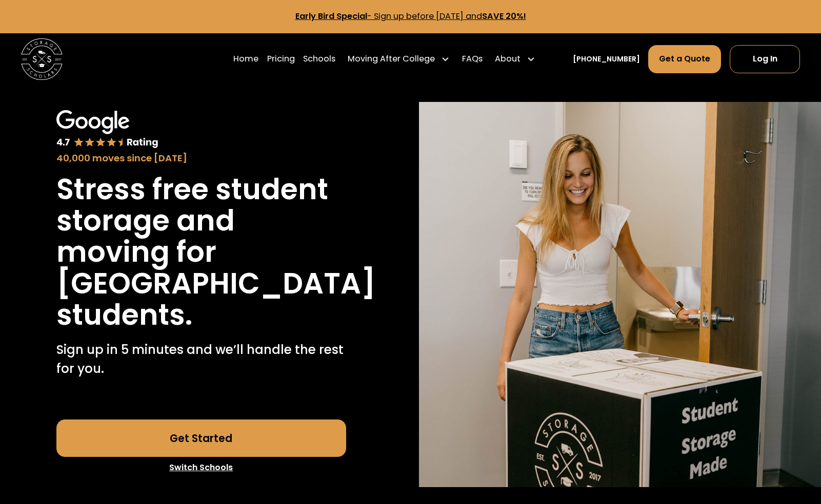 The image size is (821, 504). Describe the element at coordinates (472, 59) in the screenshot. I see `a: FAQs` at that location.